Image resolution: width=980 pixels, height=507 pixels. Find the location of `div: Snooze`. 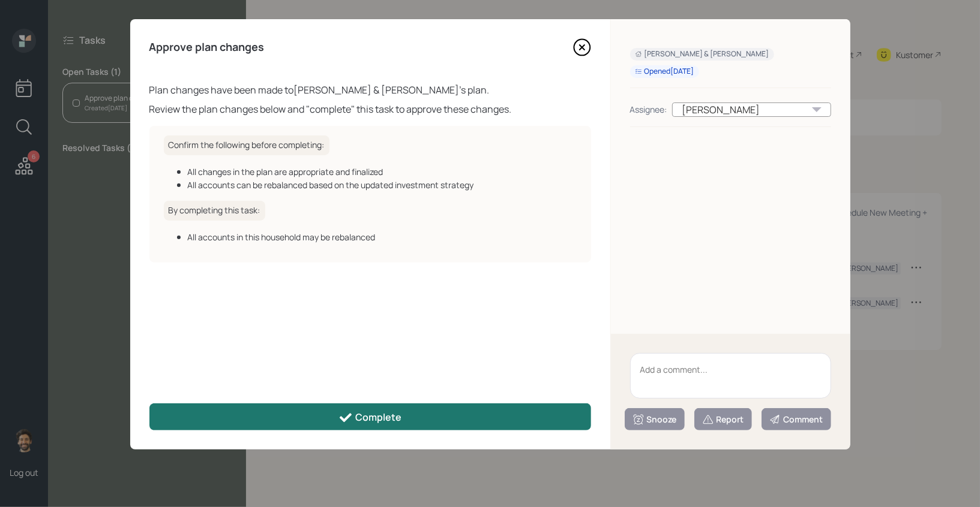

div: Snooze is located at coordinates (655, 420).